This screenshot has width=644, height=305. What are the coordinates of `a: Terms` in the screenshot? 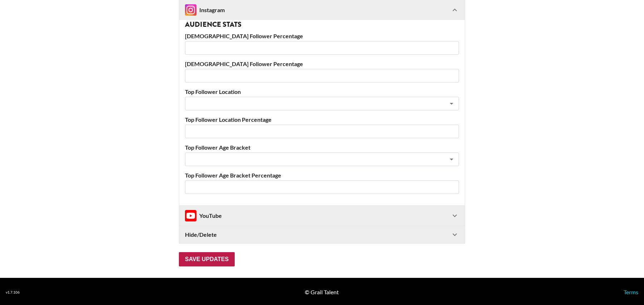 It's located at (631, 292).